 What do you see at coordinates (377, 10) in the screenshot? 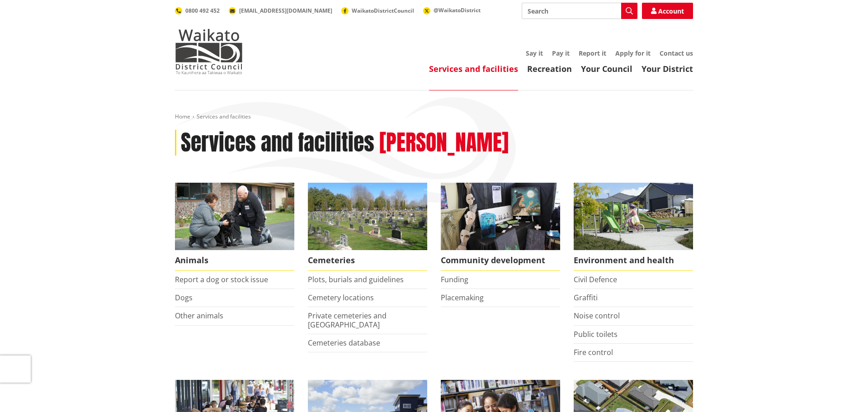
I see `a: WaikatoDistrictCouncil` at bounding box center [377, 10].